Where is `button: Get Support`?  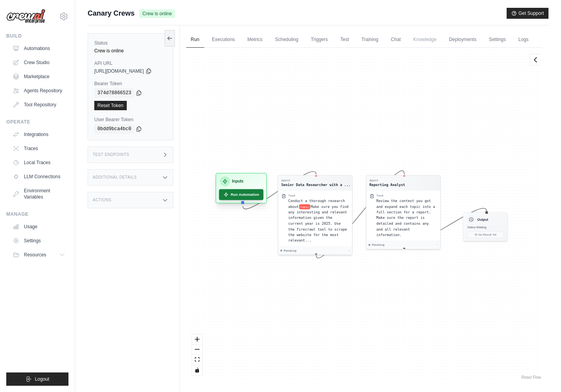 button: Get Support is located at coordinates (528, 14).